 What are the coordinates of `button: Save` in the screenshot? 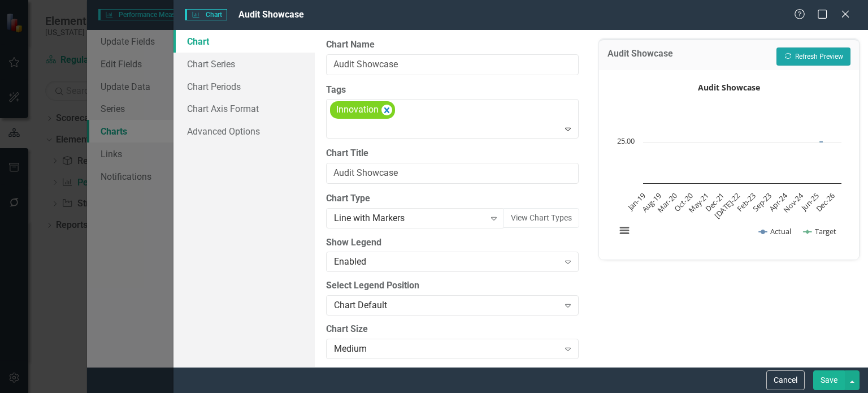 It's located at (829, 380).